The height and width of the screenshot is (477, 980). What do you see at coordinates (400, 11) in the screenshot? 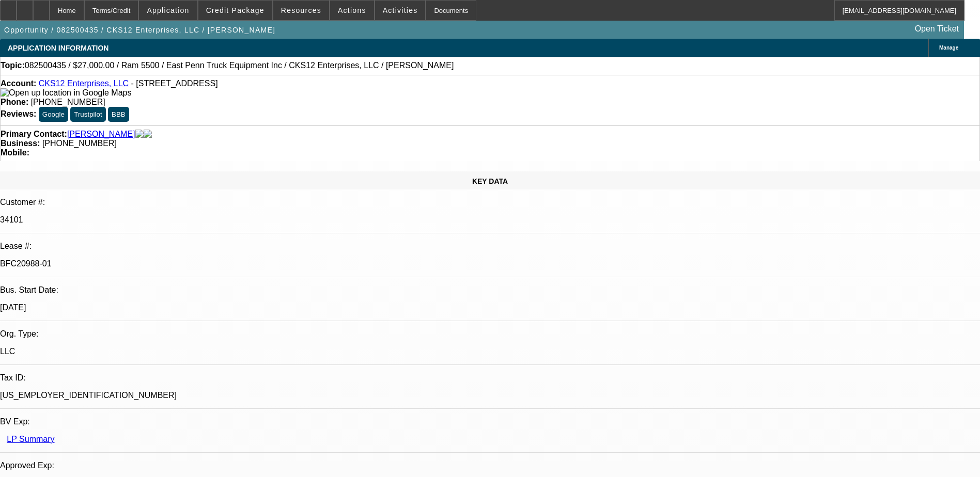
I see `span: Activities` at bounding box center [400, 11].